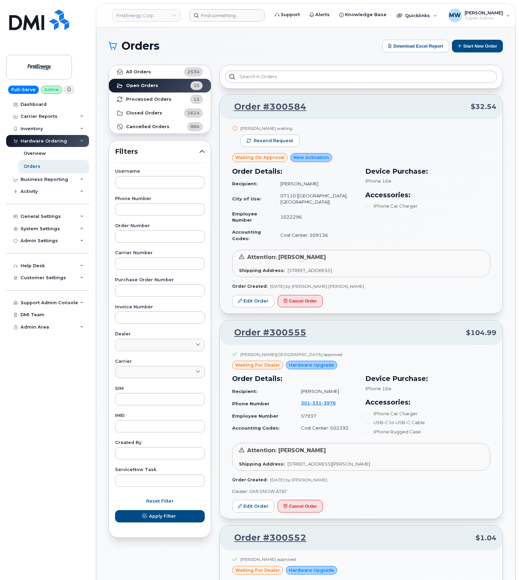 The width and height of the screenshot is (519, 580). I want to click on span: Reset Filter, so click(160, 501).